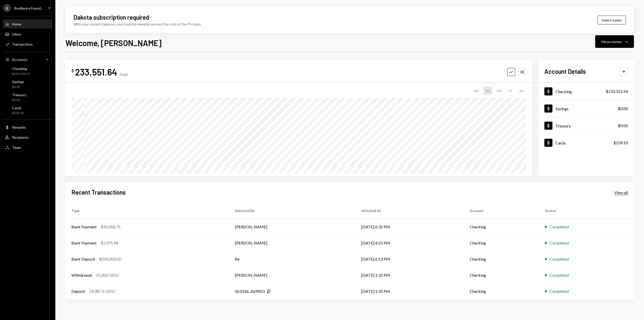 This screenshot has height=320, width=644. Describe the element at coordinates (522, 91) in the screenshot. I see `div: ALL` at that location.